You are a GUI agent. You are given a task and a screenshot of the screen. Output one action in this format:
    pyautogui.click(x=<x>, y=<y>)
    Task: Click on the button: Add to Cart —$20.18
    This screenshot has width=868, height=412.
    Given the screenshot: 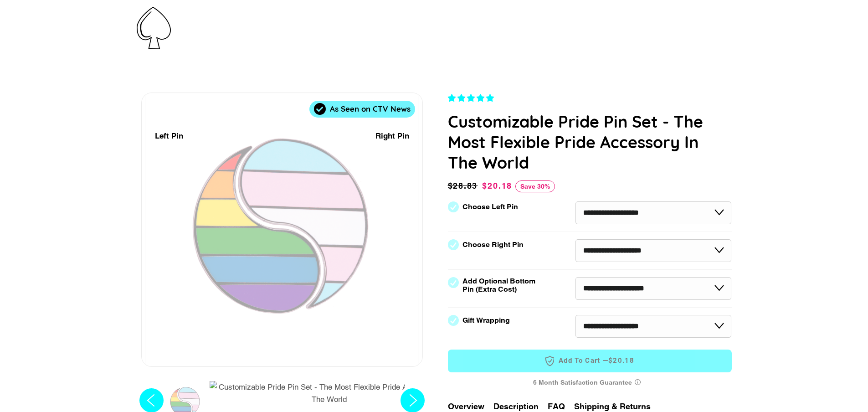 What is the action you would take?
    pyautogui.click(x=589, y=361)
    